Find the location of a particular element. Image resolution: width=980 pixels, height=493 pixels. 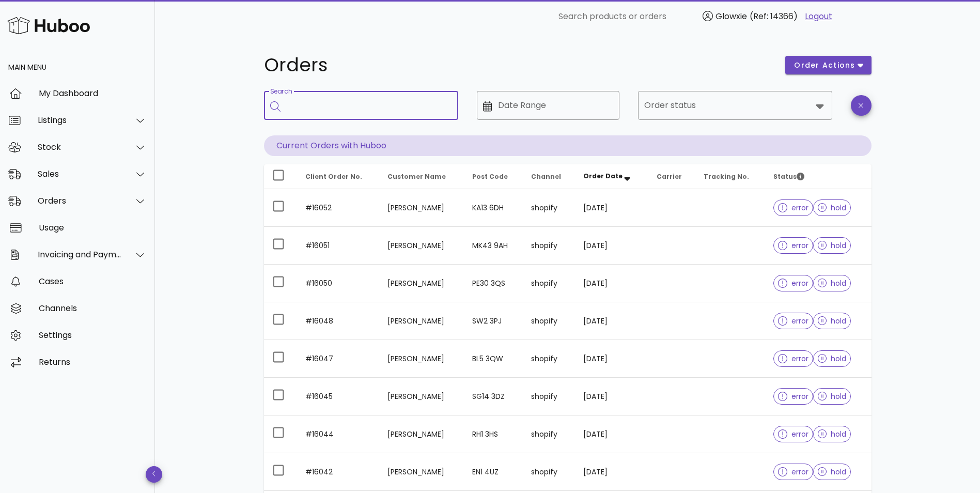

label: Search is located at coordinates (281, 91).